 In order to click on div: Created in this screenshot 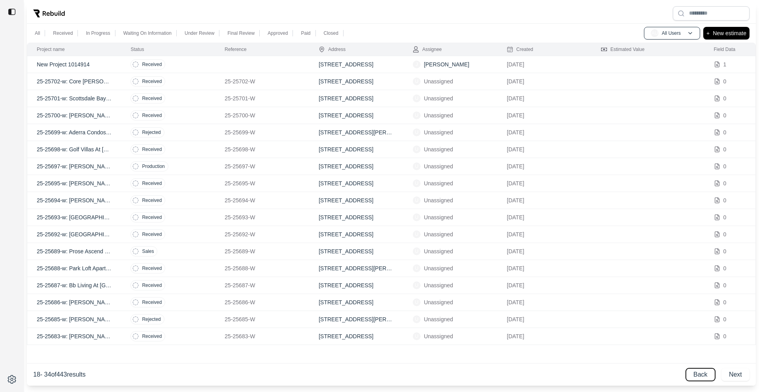, I will do `click(520, 49)`.